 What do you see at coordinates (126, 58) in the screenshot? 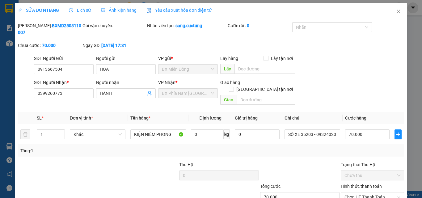
I see `div: Người gửi` at bounding box center [126, 58].